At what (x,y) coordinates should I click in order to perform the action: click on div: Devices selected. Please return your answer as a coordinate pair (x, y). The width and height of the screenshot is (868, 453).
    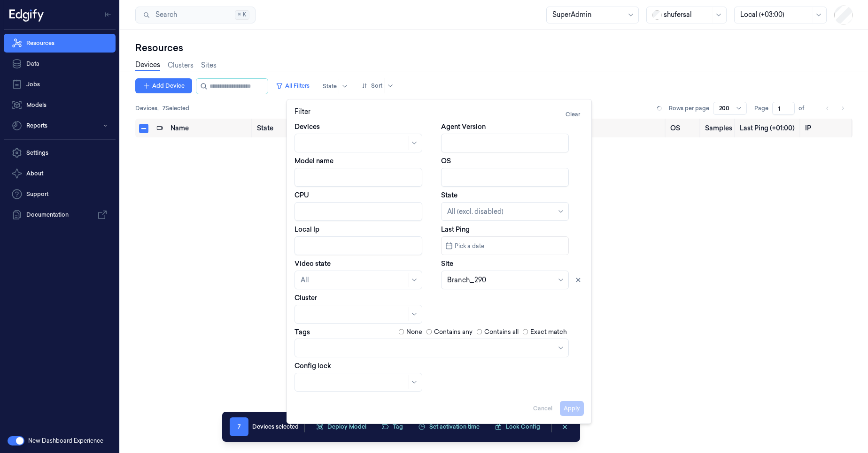
    Looking at the image, I should click on (275, 427).